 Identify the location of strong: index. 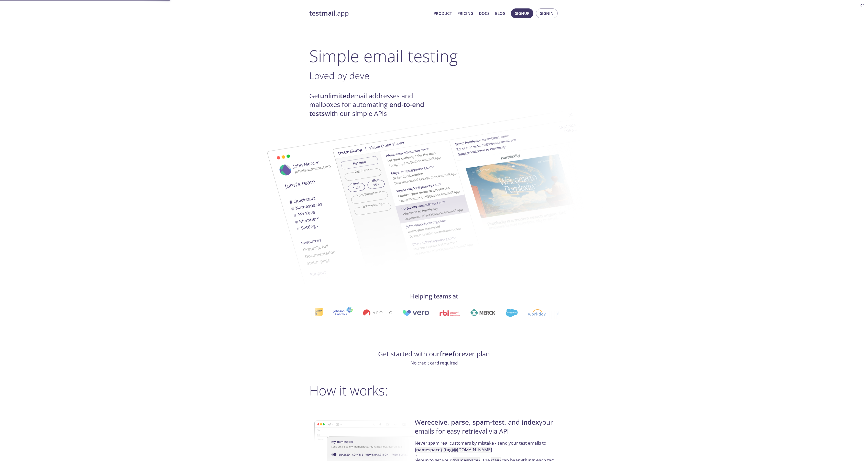
(531, 422).